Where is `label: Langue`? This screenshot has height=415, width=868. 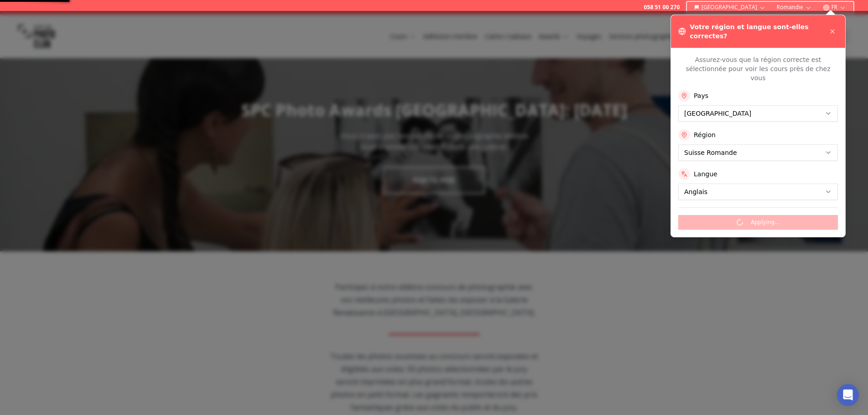
label: Langue is located at coordinates (706, 174).